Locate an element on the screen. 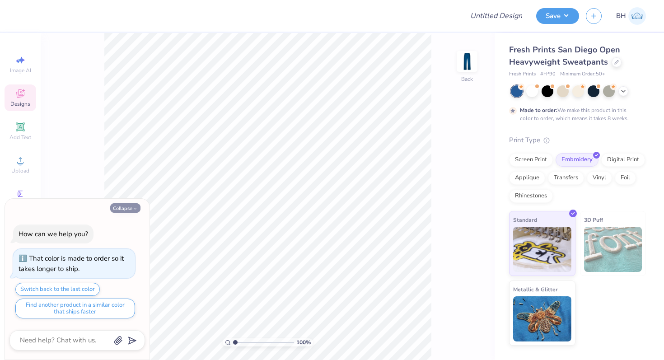 The image size is (664, 360). span: Add Text is located at coordinates (20, 137).